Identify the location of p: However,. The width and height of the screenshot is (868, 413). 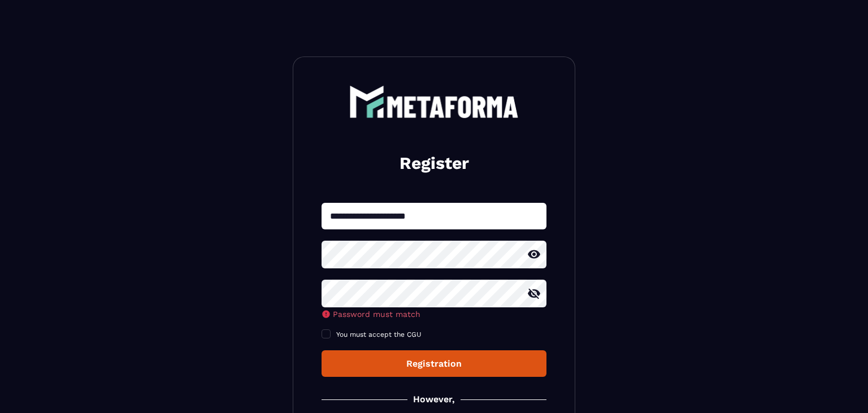
(434, 399).